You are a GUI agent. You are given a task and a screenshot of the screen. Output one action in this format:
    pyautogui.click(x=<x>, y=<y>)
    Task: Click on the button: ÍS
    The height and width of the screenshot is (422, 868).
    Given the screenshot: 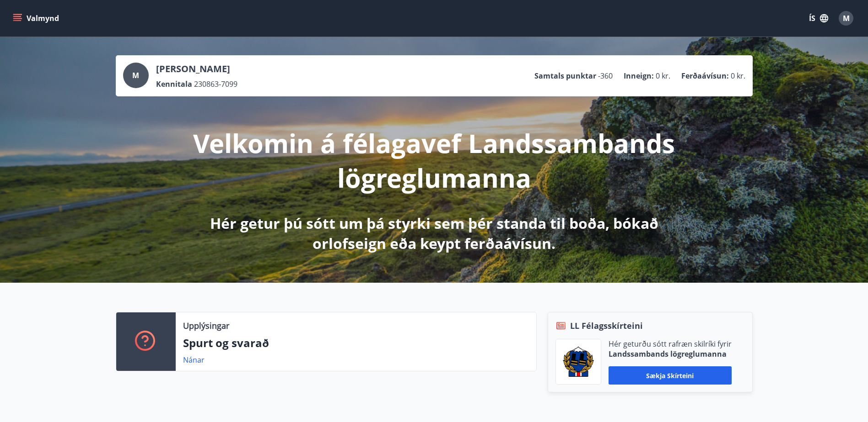 What is the action you would take?
    pyautogui.click(x=818, y=19)
    